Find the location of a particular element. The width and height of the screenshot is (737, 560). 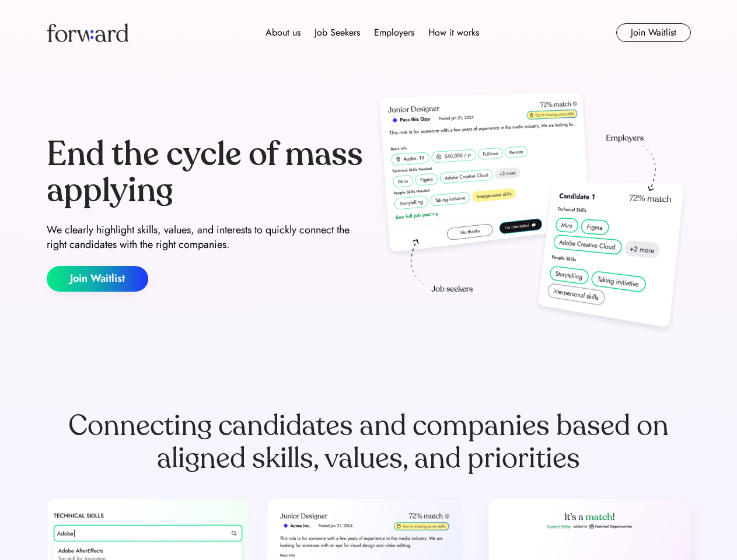

img: Forward logo is located at coordinates (87, 32).